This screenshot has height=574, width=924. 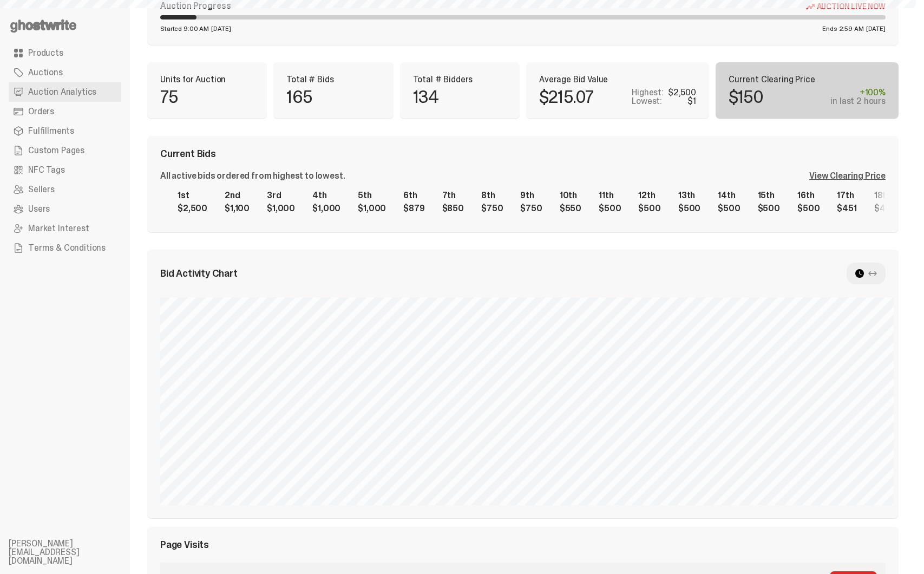 What do you see at coordinates (413, 195) in the screenshot?
I see `div: 6th` at bounding box center [413, 195].